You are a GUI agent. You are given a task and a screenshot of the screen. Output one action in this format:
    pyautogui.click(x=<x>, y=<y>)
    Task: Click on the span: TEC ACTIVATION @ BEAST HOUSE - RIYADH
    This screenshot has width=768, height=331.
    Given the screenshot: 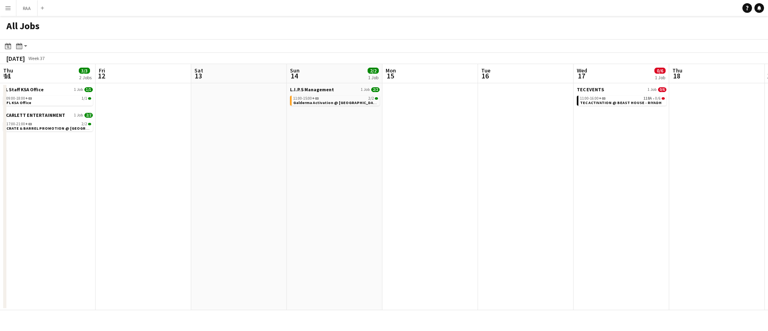 What is the action you would take?
    pyautogui.click(x=621, y=102)
    